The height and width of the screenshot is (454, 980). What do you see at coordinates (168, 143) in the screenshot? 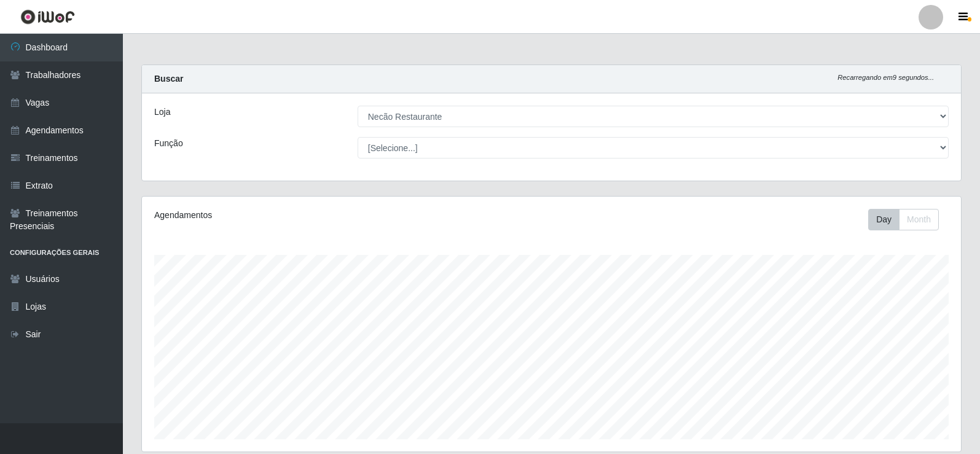
I see `label: Função` at bounding box center [168, 143].